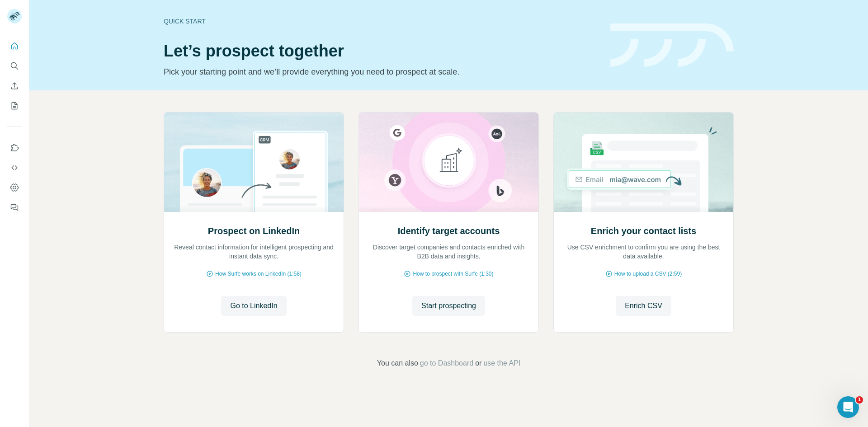 Image resolution: width=868 pixels, height=427 pixels. What do you see at coordinates (671, 45) in the screenshot?
I see `img: banner` at bounding box center [671, 45].